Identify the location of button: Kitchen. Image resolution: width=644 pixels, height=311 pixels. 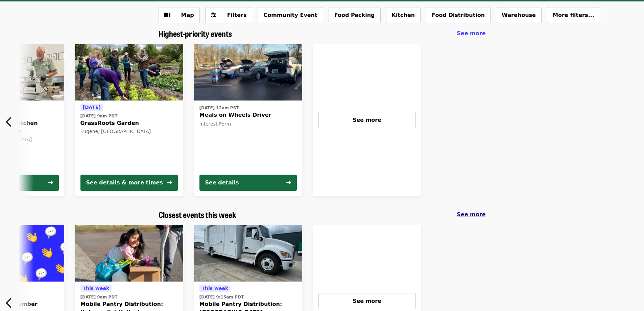
(403, 15).